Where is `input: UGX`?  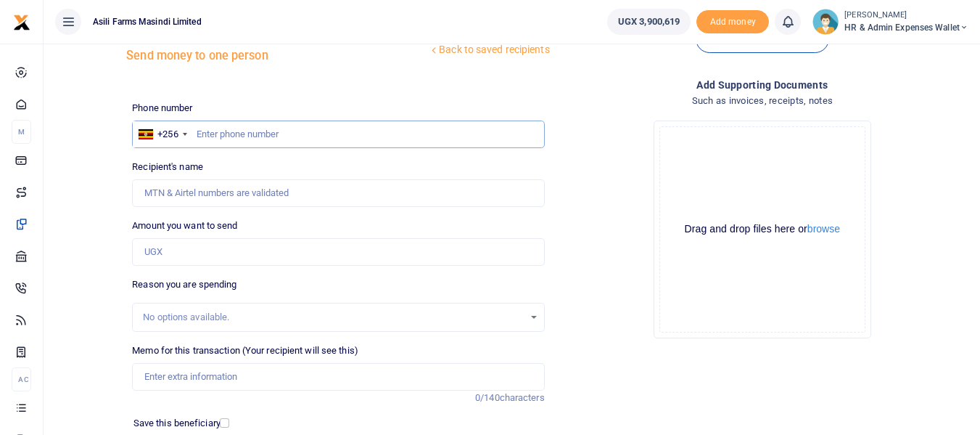
input: UGX is located at coordinates (338, 252).